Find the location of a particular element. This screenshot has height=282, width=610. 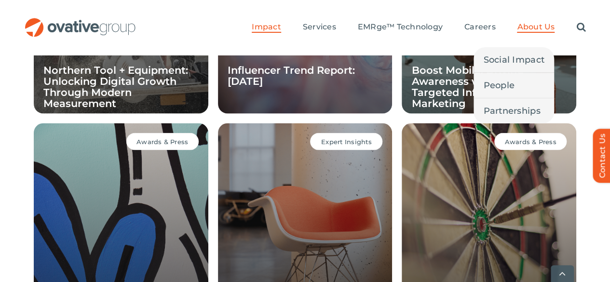

a: Partnerships is located at coordinates (513, 111).